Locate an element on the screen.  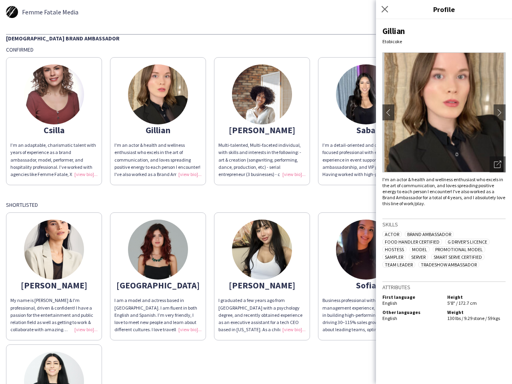
span: G Driver's Licence is located at coordinates (467, 242).